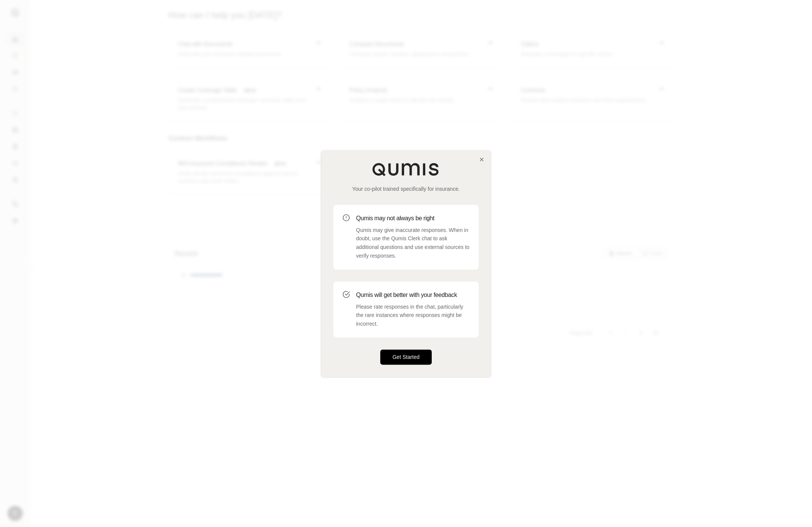 This screenshot has width=812, height=527. I want to click on button: Get Started, so click(406, 357).